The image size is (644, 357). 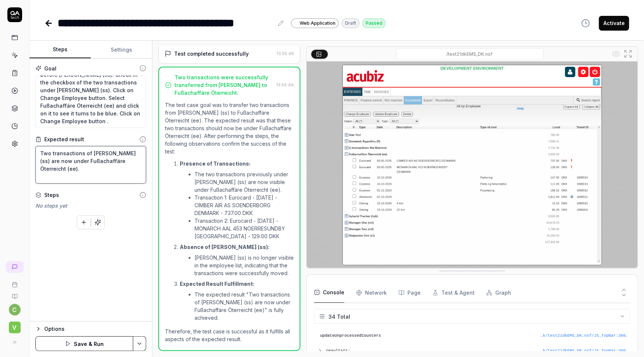 What do you see at coordinates (15, 267) in the screenshot?
I see `a: New conversation` at bounding box center [15, 267].